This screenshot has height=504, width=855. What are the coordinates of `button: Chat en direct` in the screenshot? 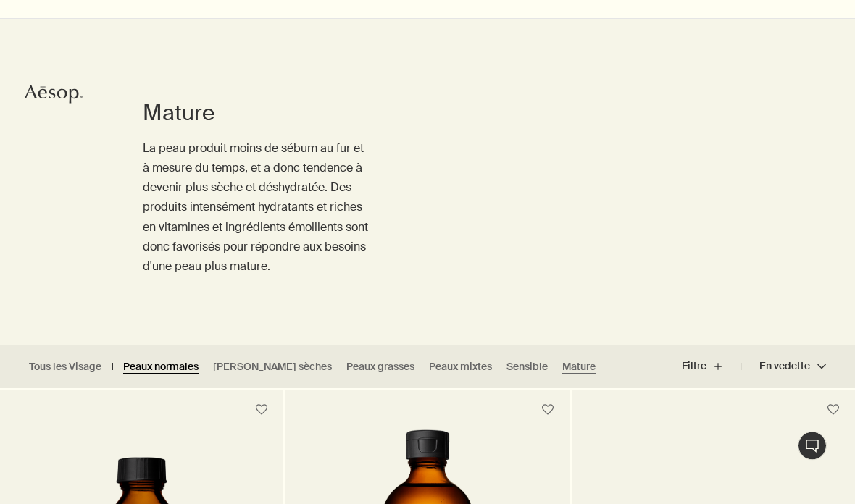 It's located at (812, 447).